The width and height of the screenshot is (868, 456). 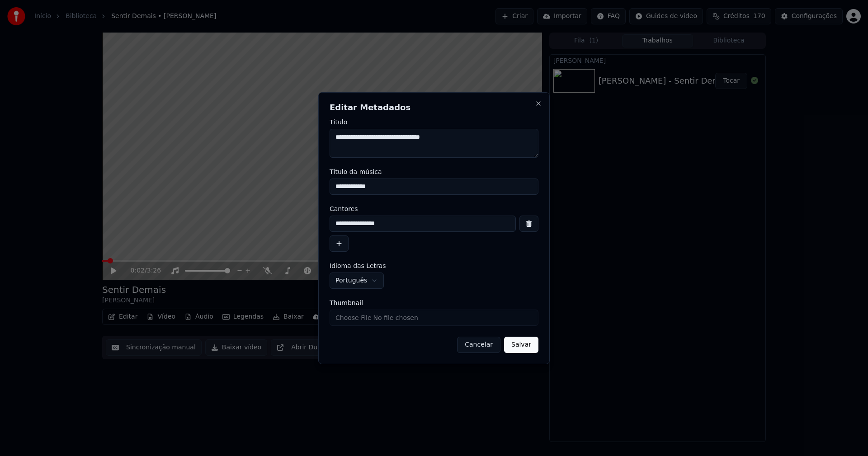 I want to click on label: Título, so click(x=434, y=122).